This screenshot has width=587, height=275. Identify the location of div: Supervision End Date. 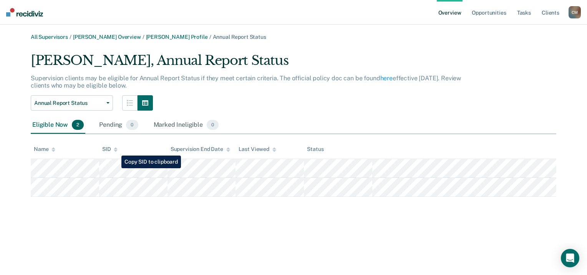
(200, 149).